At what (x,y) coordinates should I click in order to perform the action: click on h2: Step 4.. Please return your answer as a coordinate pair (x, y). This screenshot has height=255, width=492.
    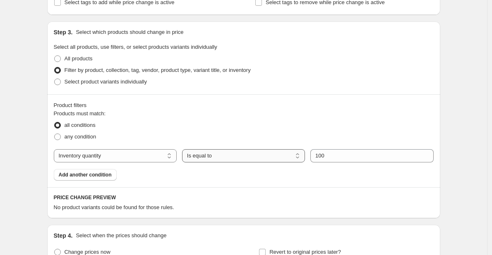
    Looking at the image, I should click on (63, 236).